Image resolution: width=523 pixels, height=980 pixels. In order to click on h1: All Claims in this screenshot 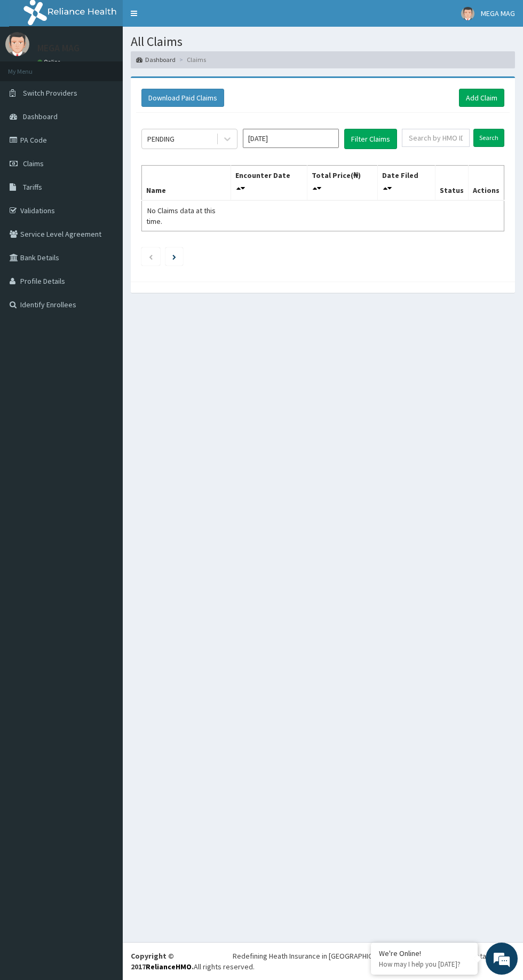, I will do `click(323, 42)`.